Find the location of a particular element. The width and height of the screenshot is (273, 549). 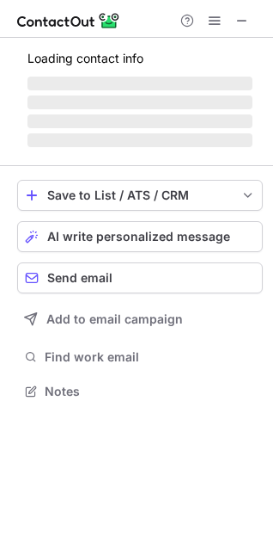

p: Loading contact info is located at coordinates (140, 58).